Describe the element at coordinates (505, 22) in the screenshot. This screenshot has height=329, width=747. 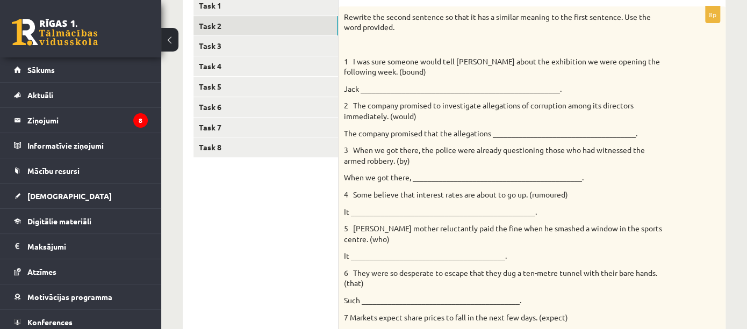
I see `p: Rewrite the second sentence so that it has a similar meaning to the first sentence. Use the word ...` at that location.